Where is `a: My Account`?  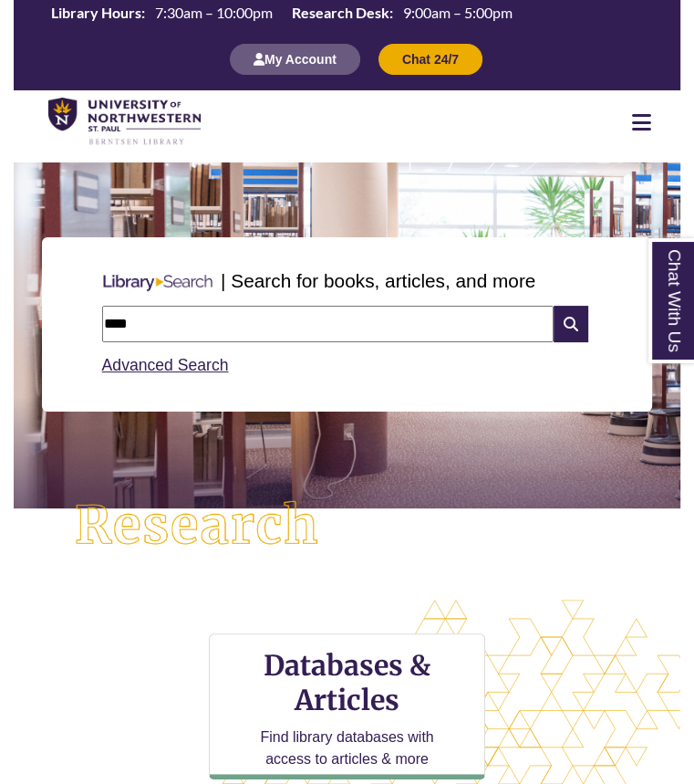 a: My Account is located at coordinates (294, 59).